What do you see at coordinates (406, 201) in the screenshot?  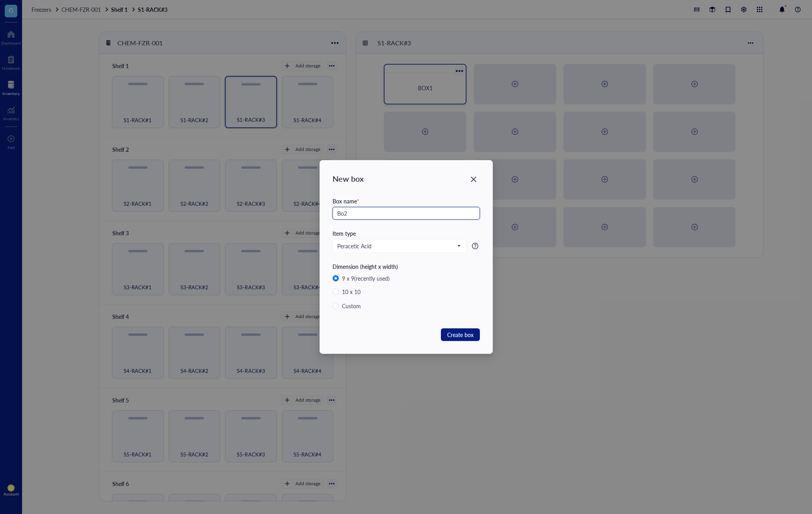 I see `div: Box name` at bounding box center [406, 201].